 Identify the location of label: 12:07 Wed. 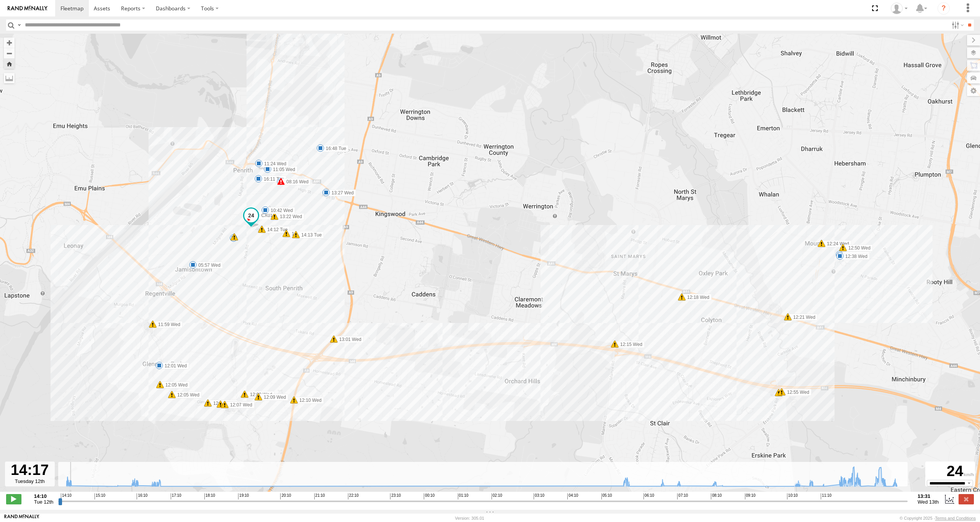
(239, 405).